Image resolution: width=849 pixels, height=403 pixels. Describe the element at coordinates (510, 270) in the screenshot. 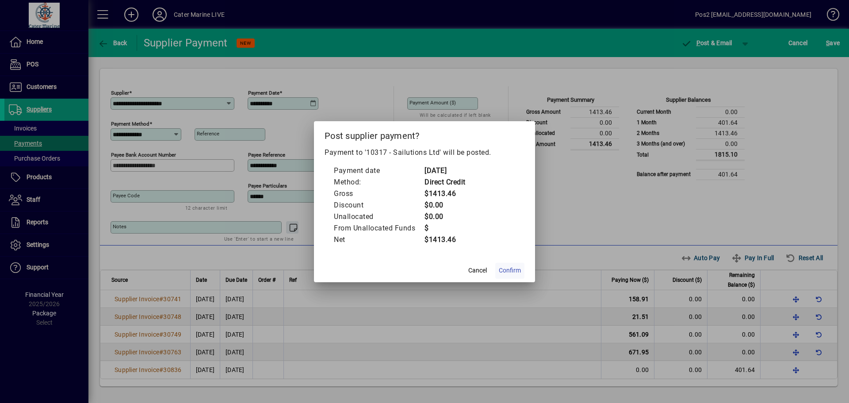

I see `span: Confirm` at that location.